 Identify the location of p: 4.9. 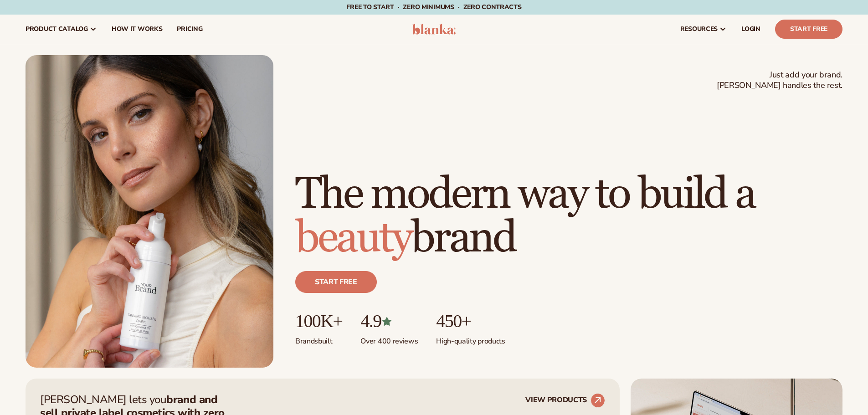
(389, 321).